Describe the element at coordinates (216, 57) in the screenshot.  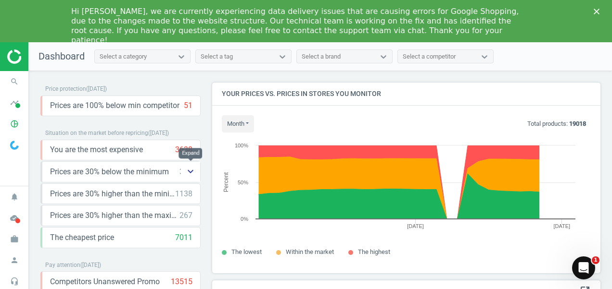
I see `div: Select a tag` at that location.